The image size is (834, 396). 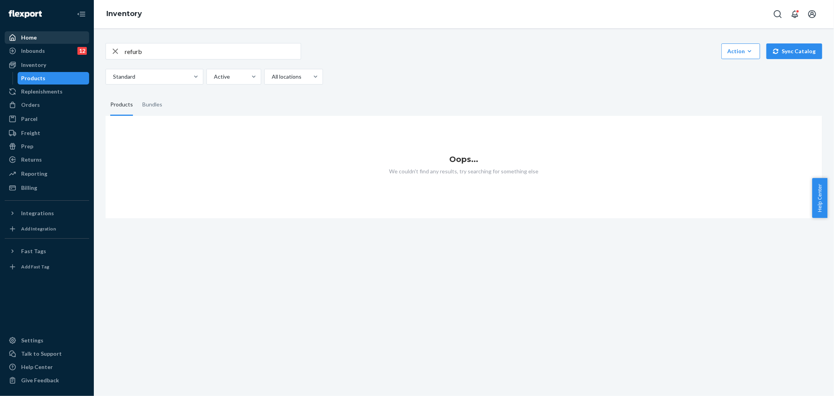 I want to click on a: Parcel, so click(x=47, y=119).